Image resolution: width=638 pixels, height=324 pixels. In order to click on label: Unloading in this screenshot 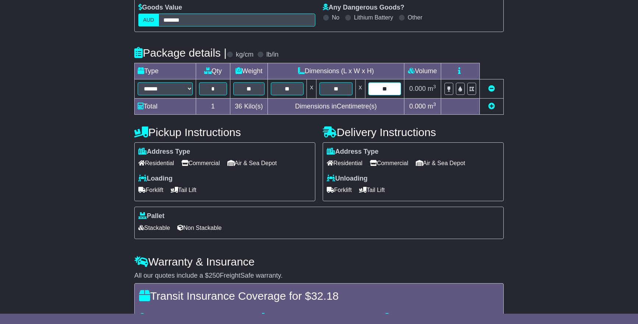, I will do `click(347, 179)`.